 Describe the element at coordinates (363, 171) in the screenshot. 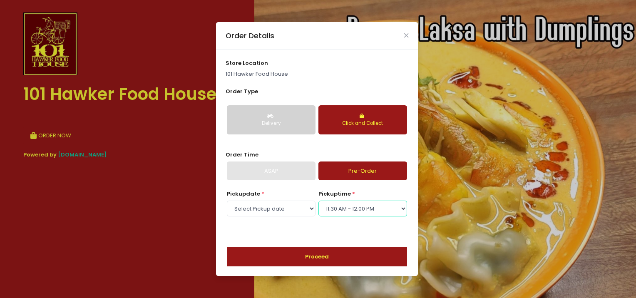

I see `a: Pre-Order` at that location.